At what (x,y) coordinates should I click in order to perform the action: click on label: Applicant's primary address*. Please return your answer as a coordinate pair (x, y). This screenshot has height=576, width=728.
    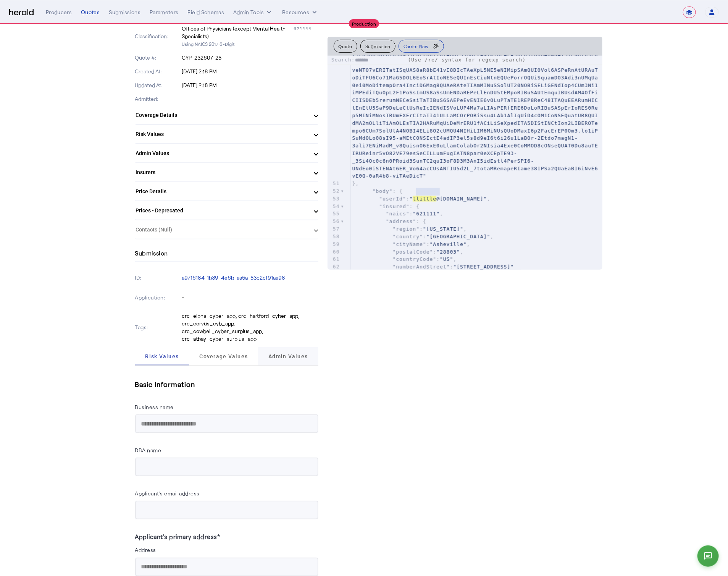
    Looking at the image, I should click on (177, 537).